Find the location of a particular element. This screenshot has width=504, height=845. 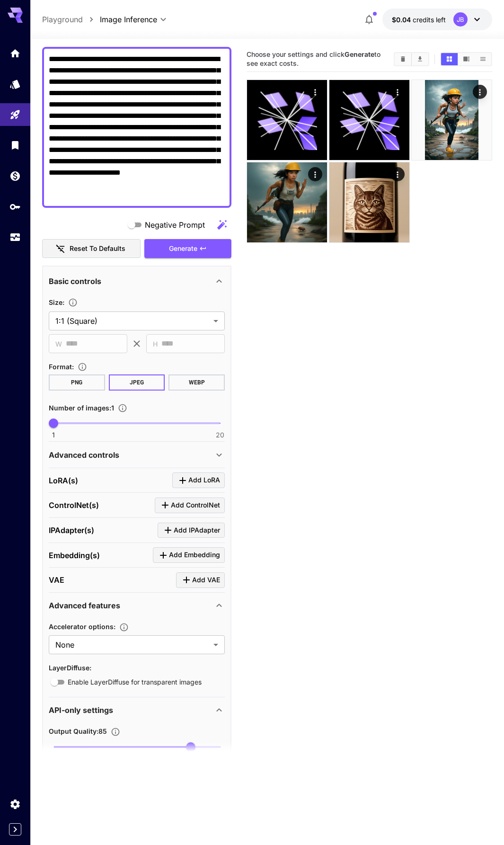

img: 4POjU6fFl1nVoAAAAASUVORK5CYII= is located at coordinates (369, 202).